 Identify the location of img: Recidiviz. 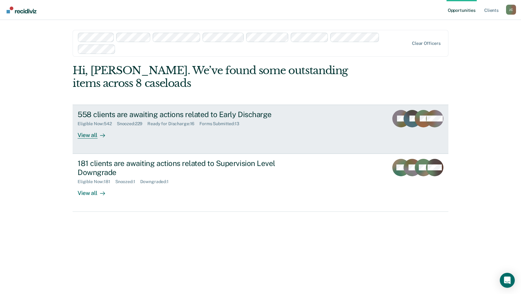
(21, 10).